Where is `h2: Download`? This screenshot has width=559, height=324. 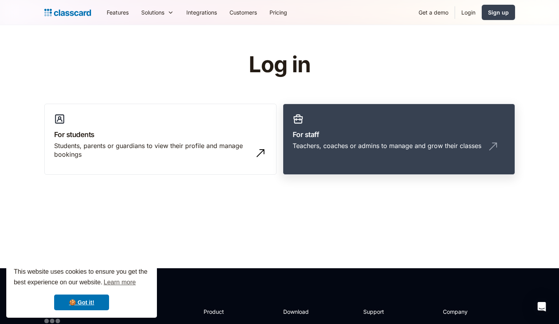
h2: Download is located at coordinates (299, 311).